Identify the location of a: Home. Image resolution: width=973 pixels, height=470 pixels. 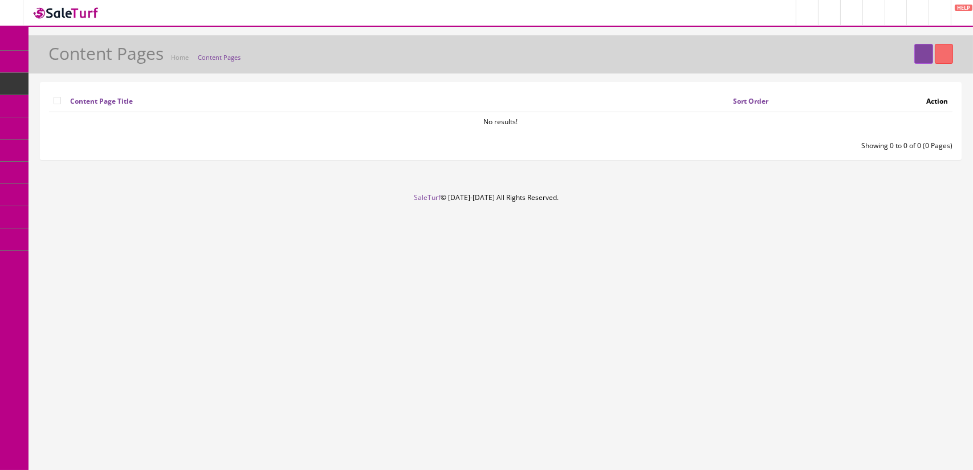
(180, 57).